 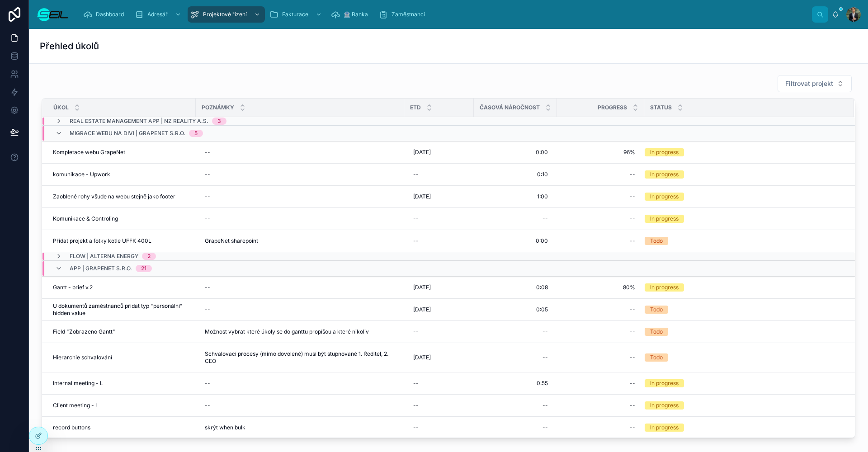 I want to click on span: Projektové řízení, so click(x=225, y=15).